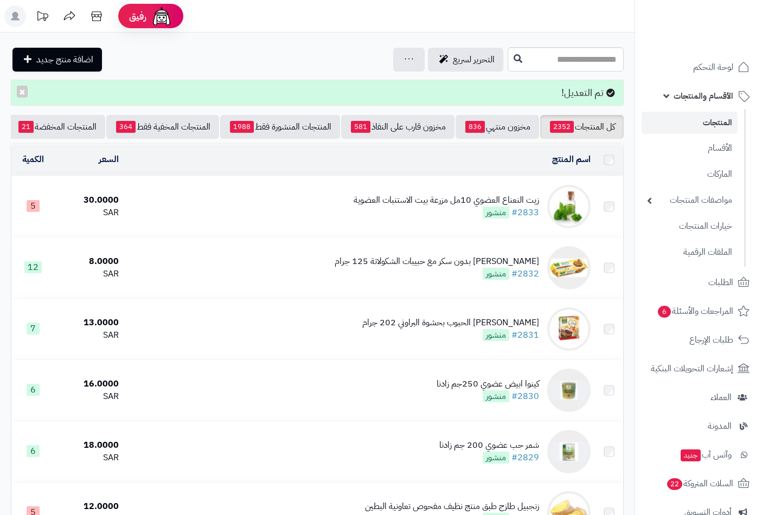 The width and height of the screenshot is (762, 515). I want to click on div: 13.0000, so click(88, 323).